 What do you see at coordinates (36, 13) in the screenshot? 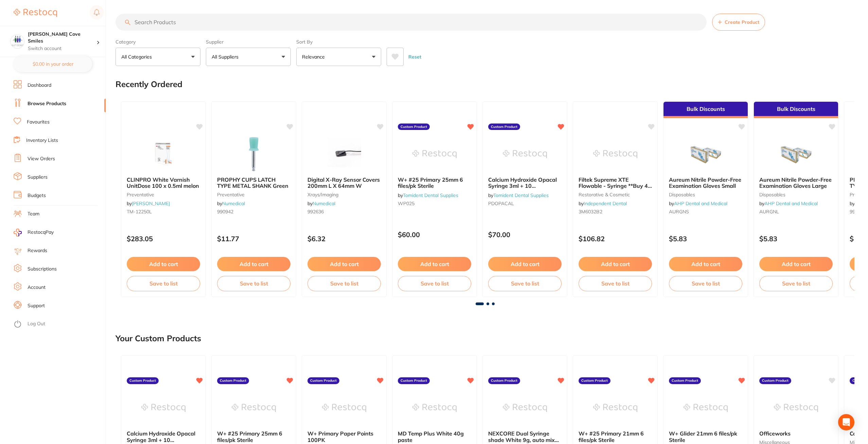
I see `img: Restocq Logo` at bounding box center [36, 13].